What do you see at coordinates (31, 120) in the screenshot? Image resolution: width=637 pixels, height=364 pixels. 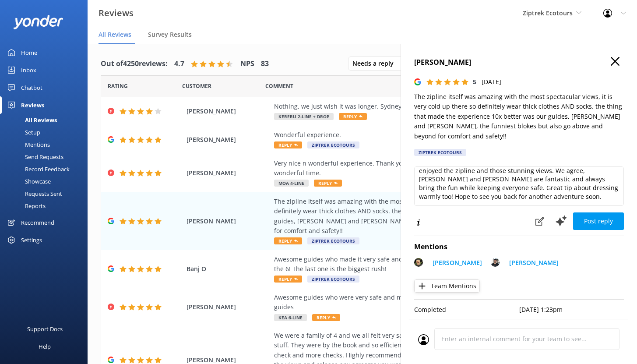 I see `div: All Reviews` at bounding box center [31, 120].